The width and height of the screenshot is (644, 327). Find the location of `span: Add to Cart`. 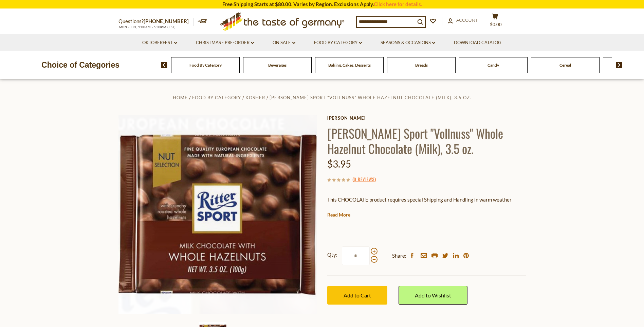

span: Add to Cart is located at coordinates (357, 295).